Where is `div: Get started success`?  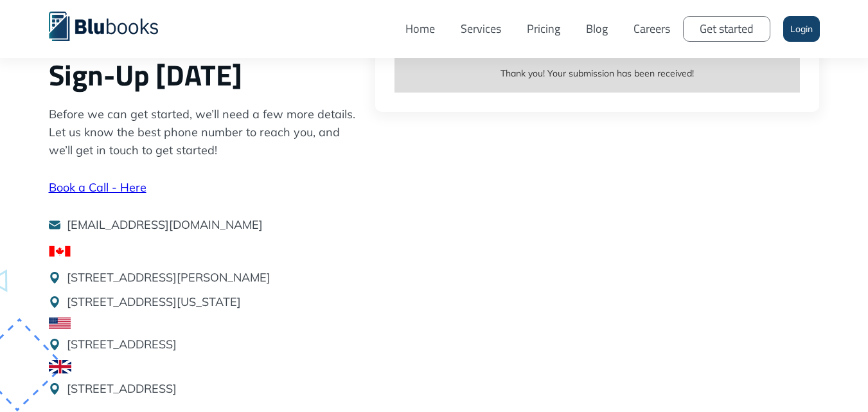 div: Get started success is located at coordinates (598, 73).